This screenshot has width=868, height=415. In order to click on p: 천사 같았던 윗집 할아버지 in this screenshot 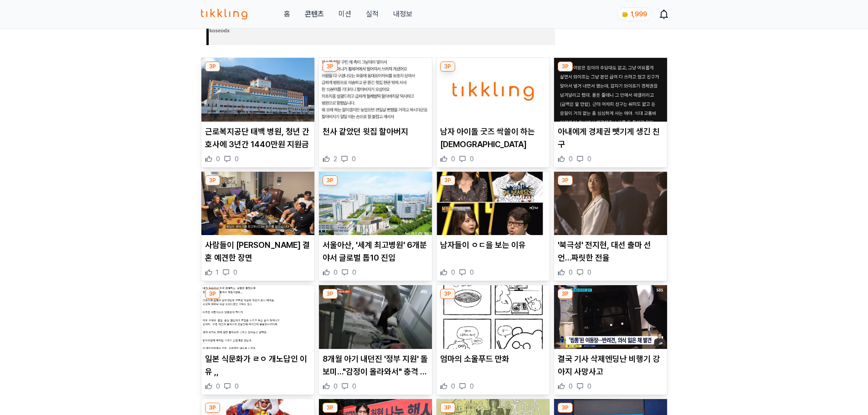, I will do `click(376, 131)`.